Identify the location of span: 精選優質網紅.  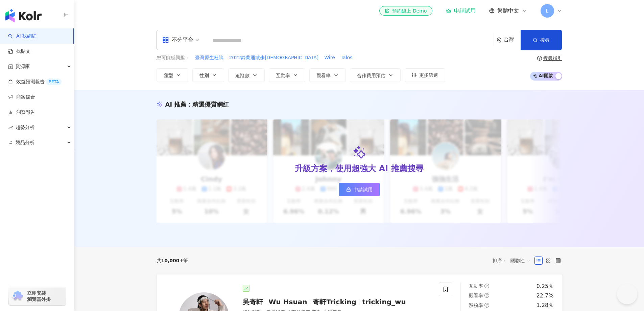
(211, 104).